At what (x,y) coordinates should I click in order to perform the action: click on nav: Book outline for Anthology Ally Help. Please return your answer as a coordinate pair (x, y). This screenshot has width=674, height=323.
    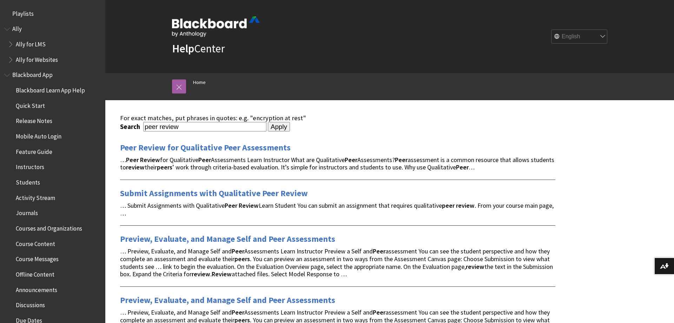
    Looking at the image, I should click on (53, 44).